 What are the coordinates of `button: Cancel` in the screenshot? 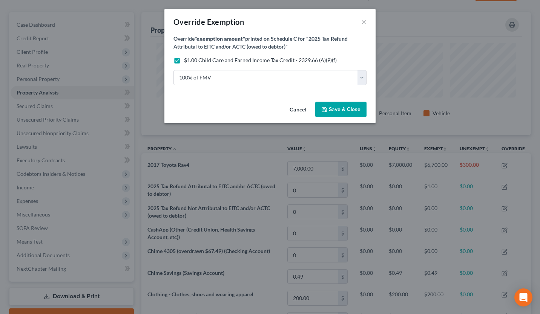 It's located at (298, 110).